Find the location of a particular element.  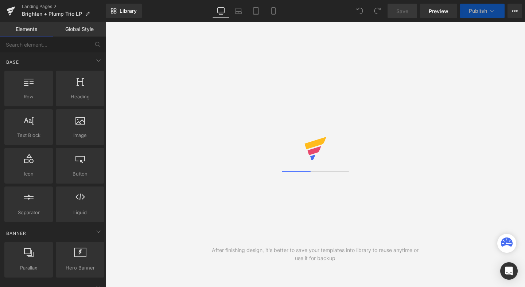

span: Save is located at coordinates (402, 11).